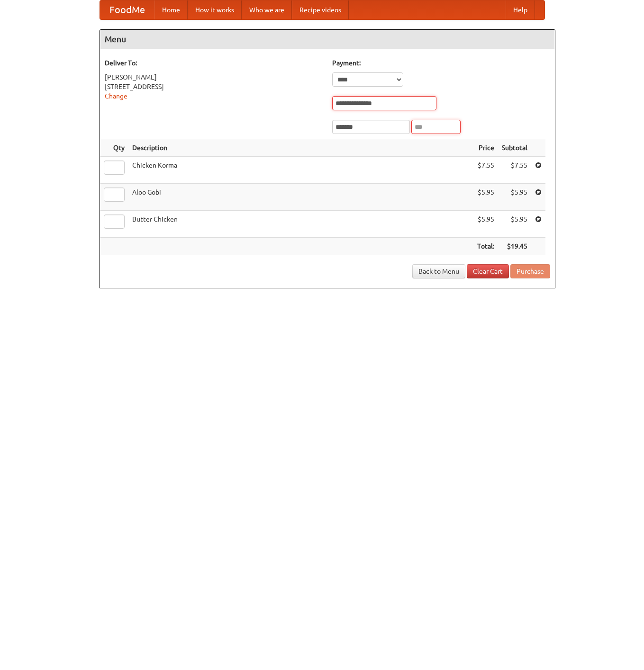 The width and height of the screenshot is (644, 670). I want to click on th: Price, so click(486, 148).